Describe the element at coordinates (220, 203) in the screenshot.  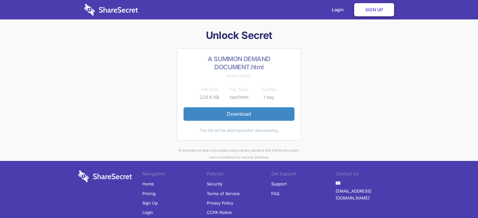
I see `a: Privacy Policy` at that location.